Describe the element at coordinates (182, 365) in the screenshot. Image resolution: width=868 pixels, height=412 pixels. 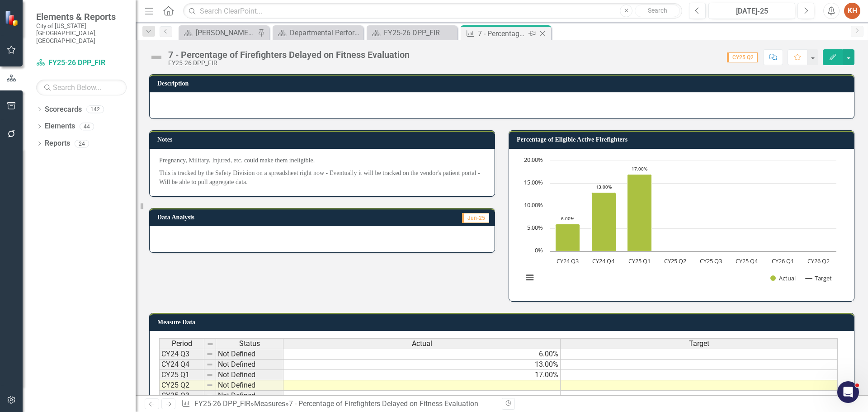
I see `td: CY24 Q4` at that location.